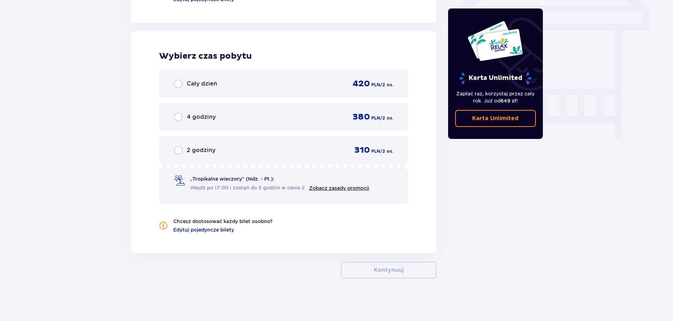 The width and height of the screenshot is (673, 321). I want to click on p: Chcesz dostosować każdy bilet osobno?, so click(223, 221).